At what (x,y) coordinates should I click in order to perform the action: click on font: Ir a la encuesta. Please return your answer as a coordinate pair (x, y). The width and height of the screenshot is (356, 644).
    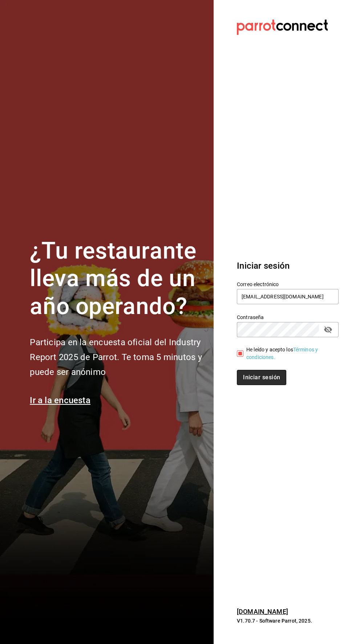
    Looking at the image, I should click on (60, 401).